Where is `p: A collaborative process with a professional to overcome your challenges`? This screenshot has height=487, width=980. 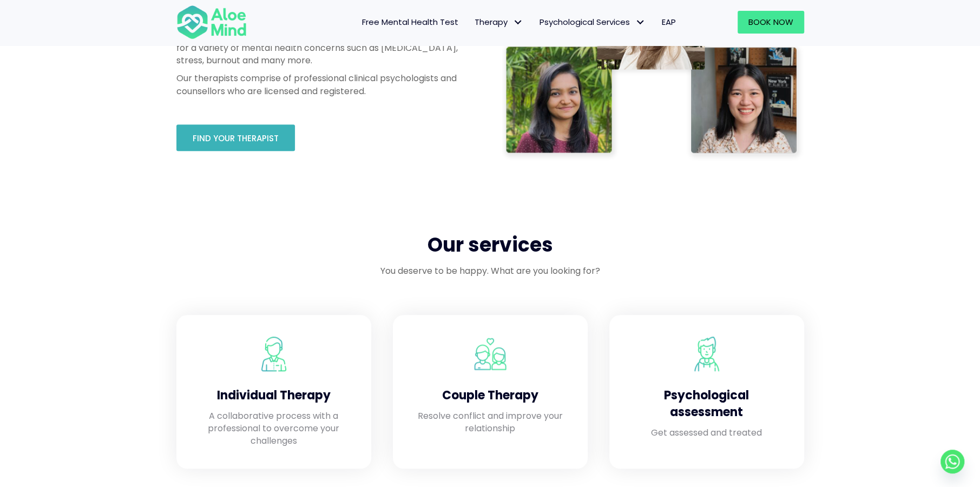 p: A collaborative process with a professional to overcome your challenges is located at coordinates (274, 428).